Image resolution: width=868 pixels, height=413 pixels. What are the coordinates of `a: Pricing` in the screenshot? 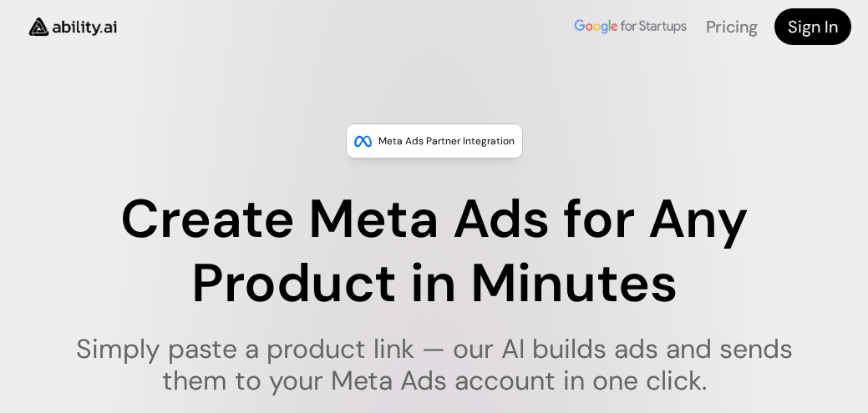 It's located at (732, 26).